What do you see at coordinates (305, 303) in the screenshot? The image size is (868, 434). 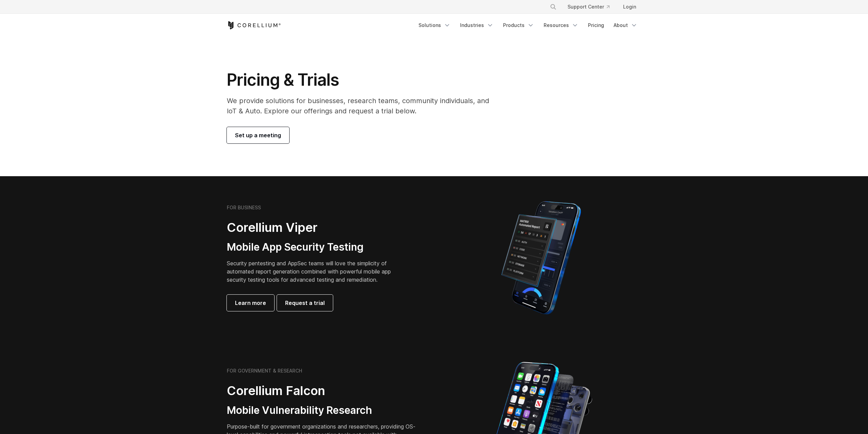 I see `a: Request a trial` at bounding box center [305, 303].